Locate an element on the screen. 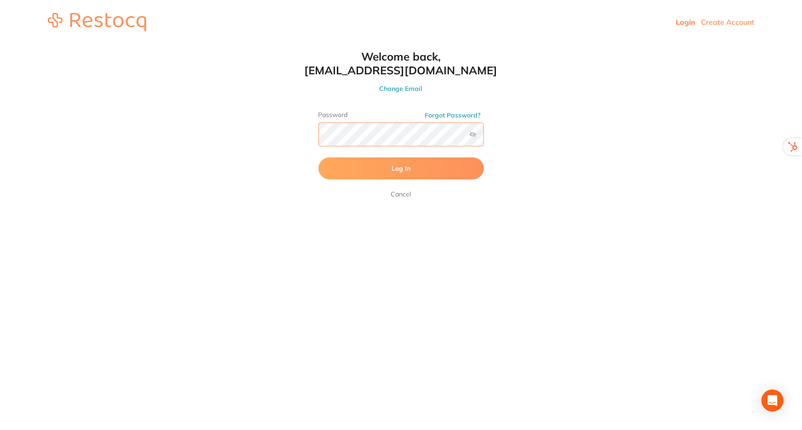 Image resolution: width=802 pixels, height=430 pixels. button: Log In is located at coordinates (401, 169).